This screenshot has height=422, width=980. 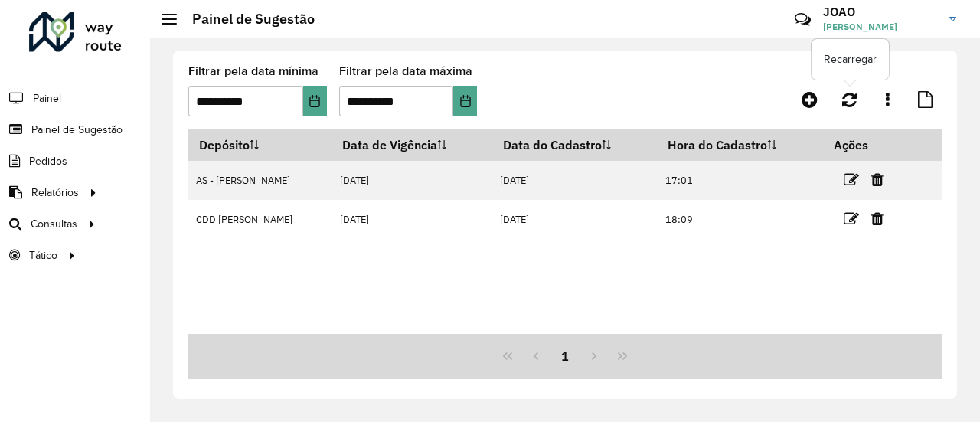 What do you see at coordinates (880, 12) in the screenshot?
I see `h3: JOAO` at bounding box center [880, 12].